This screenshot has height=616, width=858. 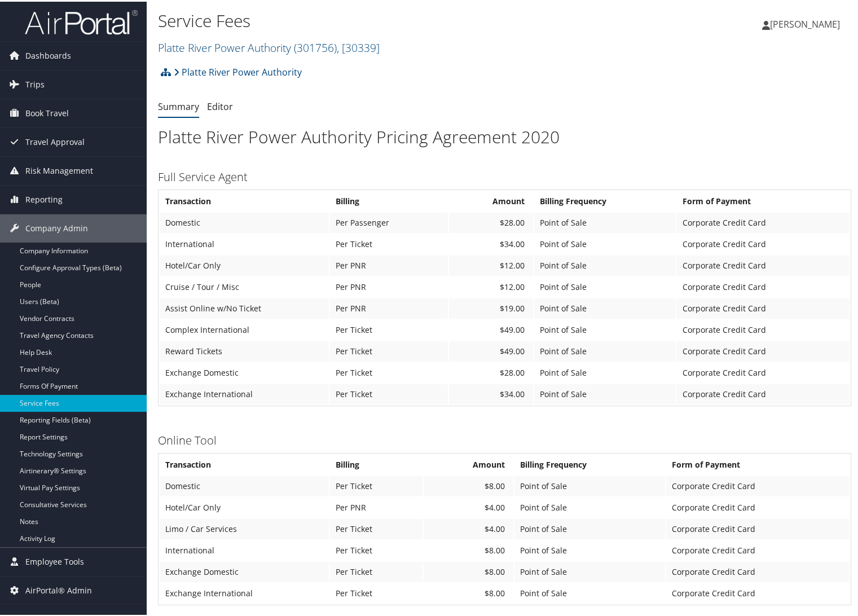 I want to click on span: Company Admin, so click(x=57, y=226).